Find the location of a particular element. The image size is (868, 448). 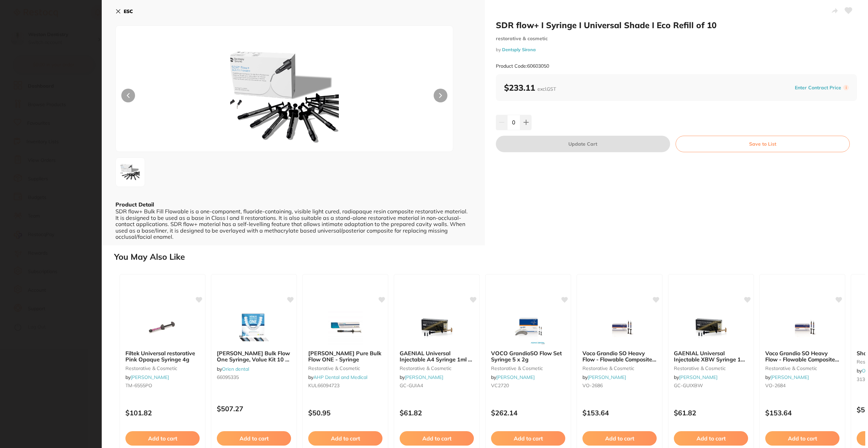

b: Kulzer Venus Pure Bulk Flow ONE - Syringe is located at coordinates (346, 356).